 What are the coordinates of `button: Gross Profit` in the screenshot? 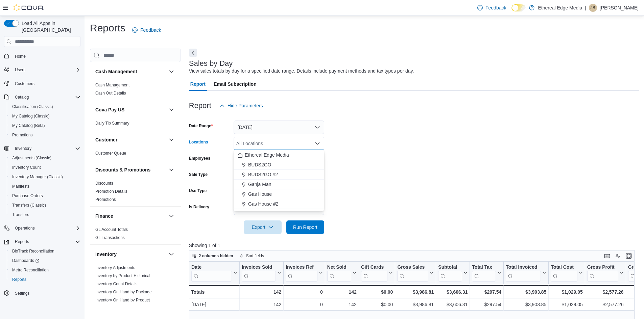 It's located at (605, 273).